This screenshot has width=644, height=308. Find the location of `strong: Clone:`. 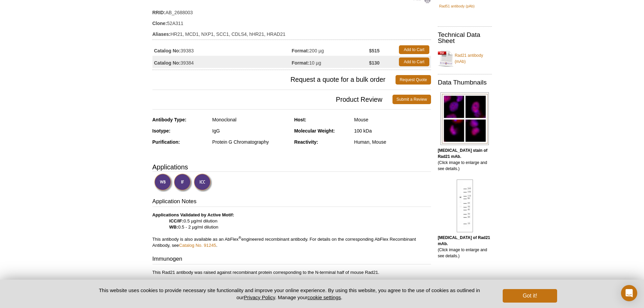

strong: Clone: is located at coordinates (160, 23).